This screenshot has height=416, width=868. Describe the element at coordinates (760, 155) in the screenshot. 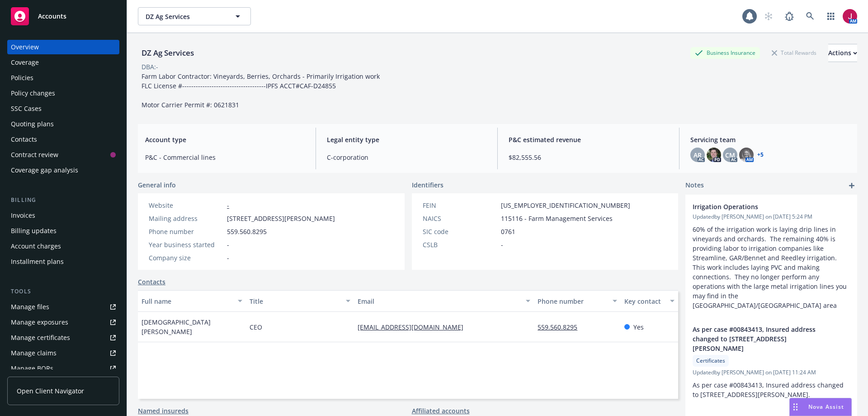

I see `a: +5` at that location.